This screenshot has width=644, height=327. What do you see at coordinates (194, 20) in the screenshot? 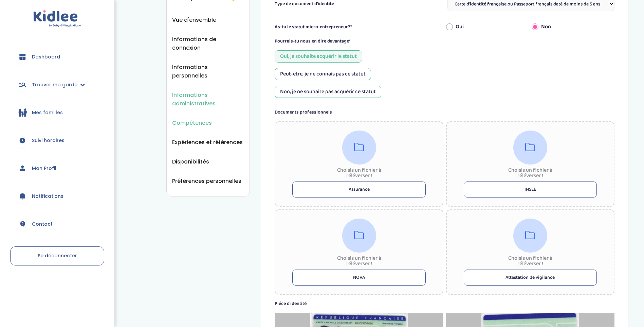
I see `span: Vue d'ensemble` at bounding box center [194, 20].